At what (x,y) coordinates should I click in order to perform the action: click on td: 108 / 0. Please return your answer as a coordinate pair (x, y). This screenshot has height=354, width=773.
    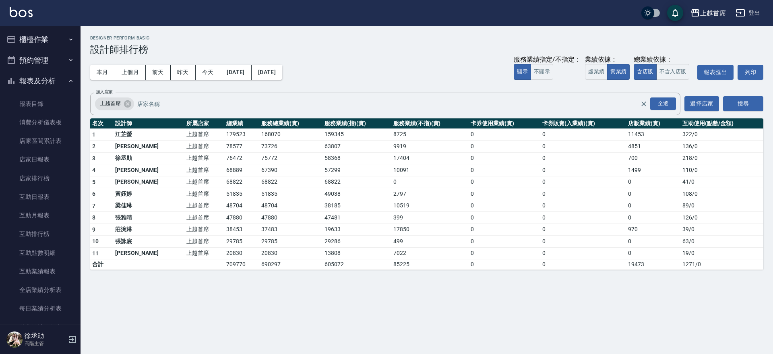
    Looking at the image, I should click on (722, 194).